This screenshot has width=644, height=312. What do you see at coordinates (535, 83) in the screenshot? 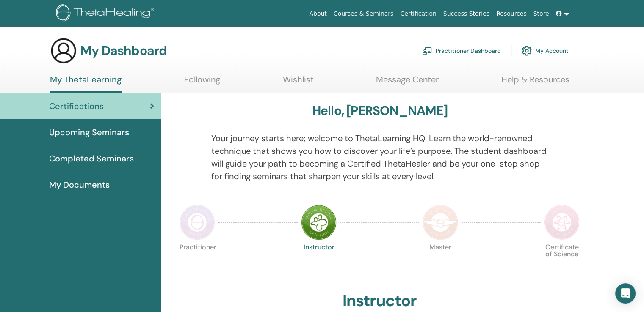
I see `a: Help & Resources` at bounding box center [535, 83].